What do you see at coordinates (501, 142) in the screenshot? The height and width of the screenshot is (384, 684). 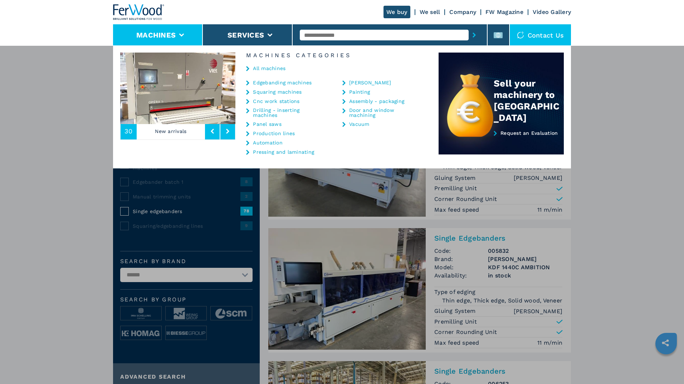 I see `a: Request an Evaluation` at bounding box center [501, 142].